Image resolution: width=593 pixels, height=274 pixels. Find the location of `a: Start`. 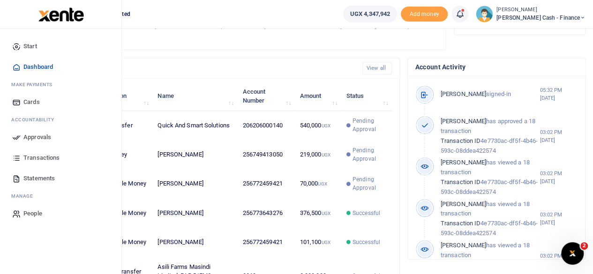

a: Start is located at coordinates (60, 46).